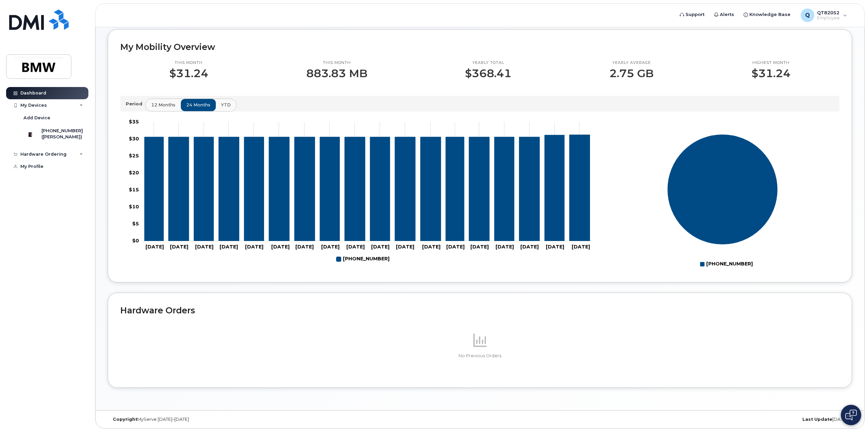  I want to click on tspan: $10, so click(134, 207).